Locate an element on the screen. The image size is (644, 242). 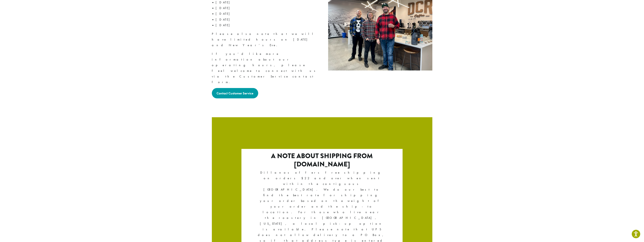
a: Contact Customer Service is located at coordinates (235, 93).